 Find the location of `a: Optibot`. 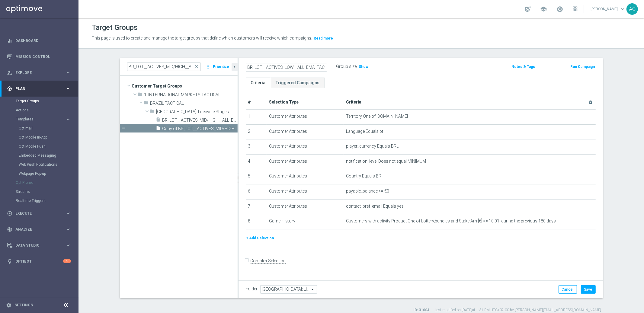

a: Optibot is located at coordinates (39, 261).